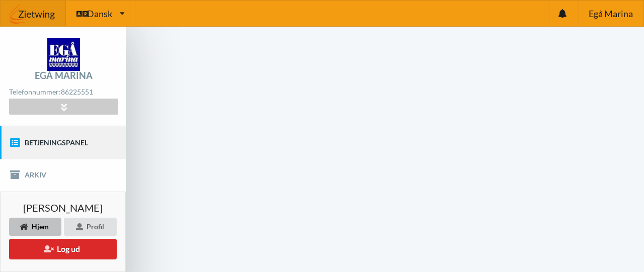 Image resolution: width=644 pixels, height=272 pixels. I want to click on div: Hjem, so click(35, 227).